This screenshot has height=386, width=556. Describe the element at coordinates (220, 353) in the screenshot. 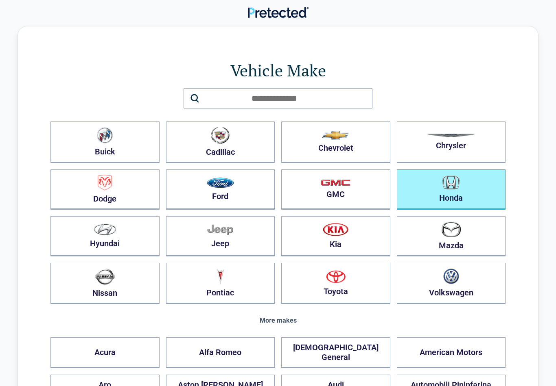

I see `button: Alfa Romeo` at that location.